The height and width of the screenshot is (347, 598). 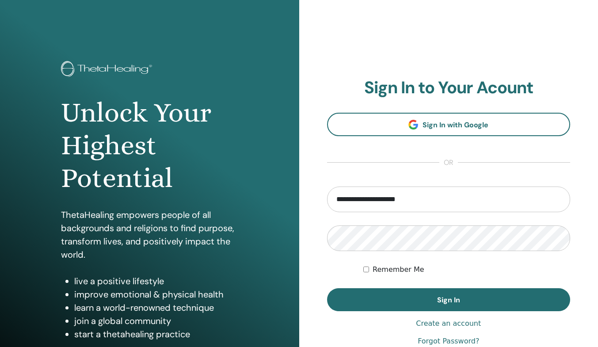 What do you see at coordinates (156, 281) in the screenshot?
I see `li: live a positive lifestyle` at bounding box center [156, 281].